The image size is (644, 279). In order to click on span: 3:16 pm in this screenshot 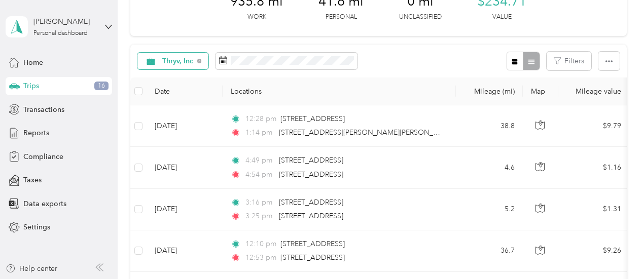, I will do `click(260, 203)`.